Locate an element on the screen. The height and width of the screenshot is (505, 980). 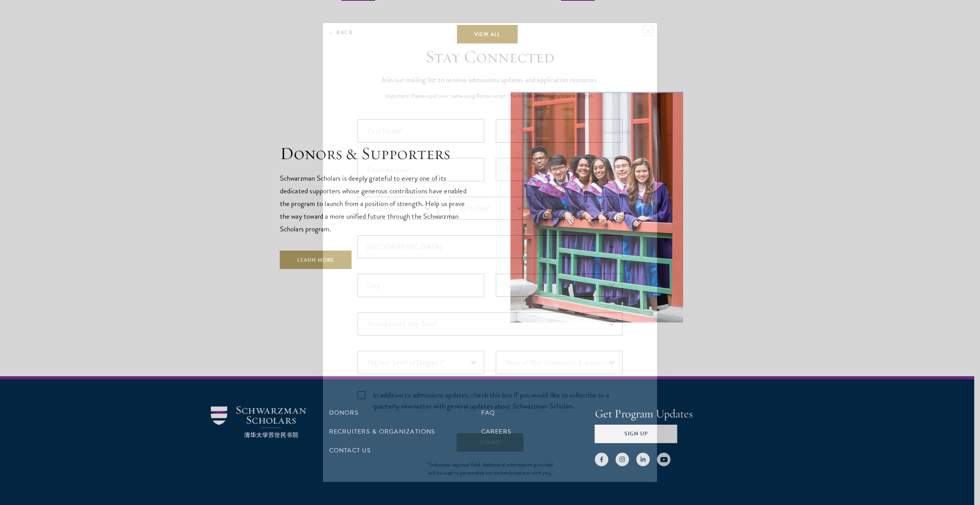
div: Check this box to receive a quarterly newsletter with general updates about Schwarzman Scholars. is located at coordinates (490, 400).